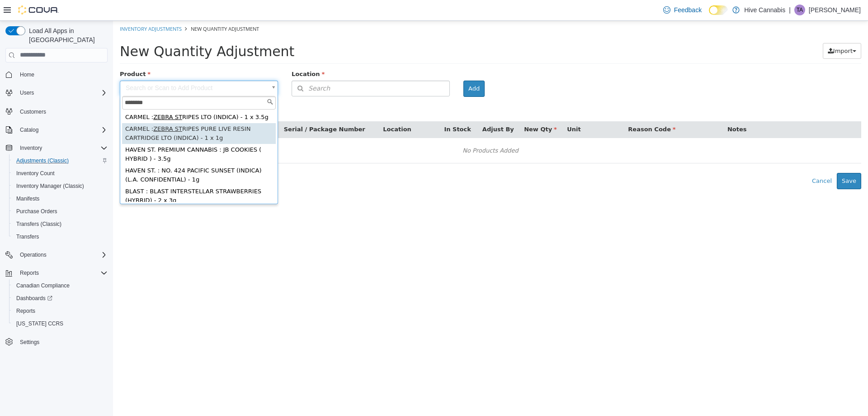  Describe the element at coordinates (60, 285) in the screenshot. I see `button: Canadian Compliance` at that location.